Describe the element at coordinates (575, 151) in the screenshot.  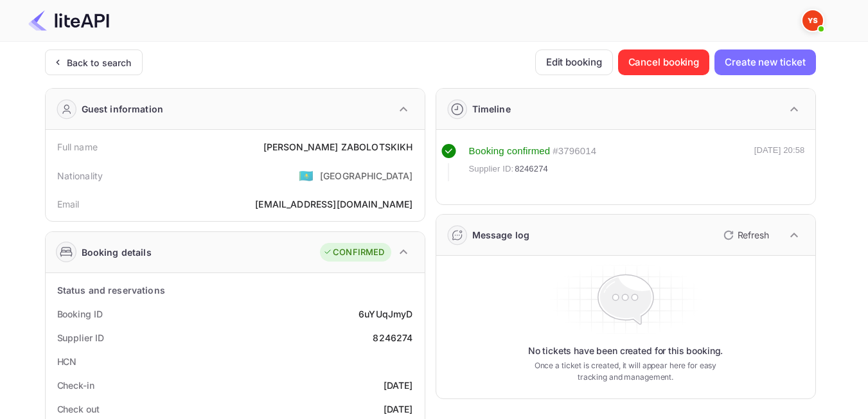
I see `div: # 3796014` at that location.